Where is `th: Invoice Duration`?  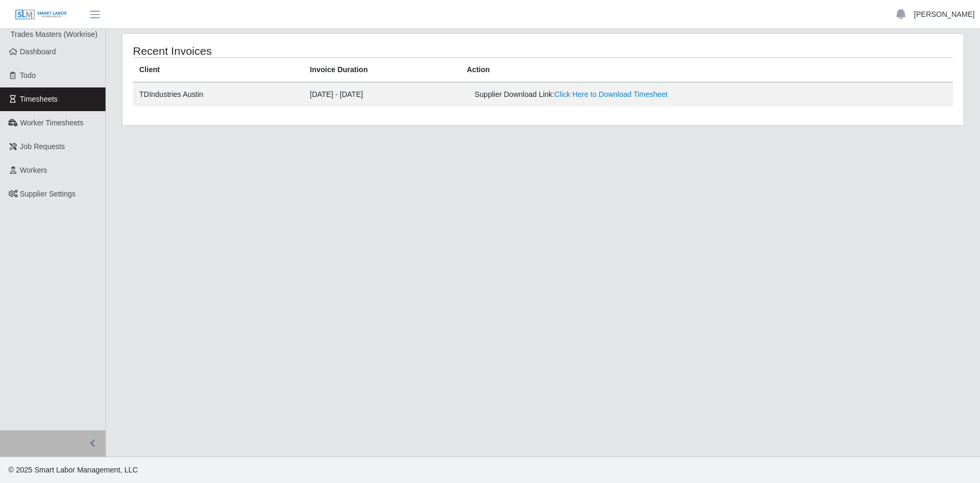 th: Invoice Duration is located at coordinates (382, 70).